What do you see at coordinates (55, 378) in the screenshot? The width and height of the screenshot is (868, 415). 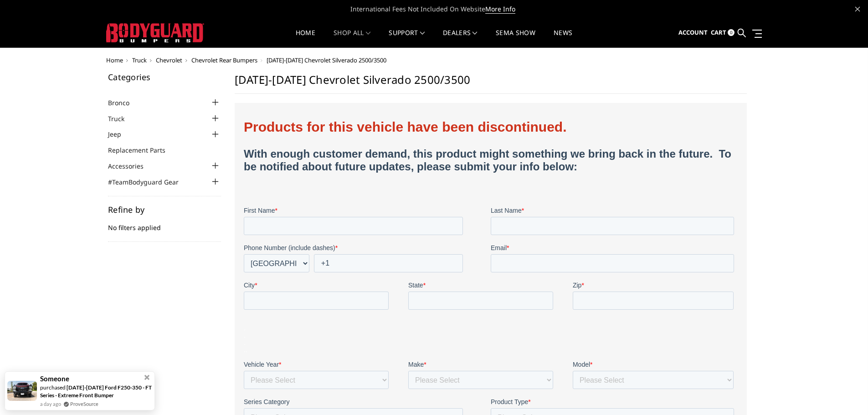 I see `span: Someone` at bounding box center [55, 378].